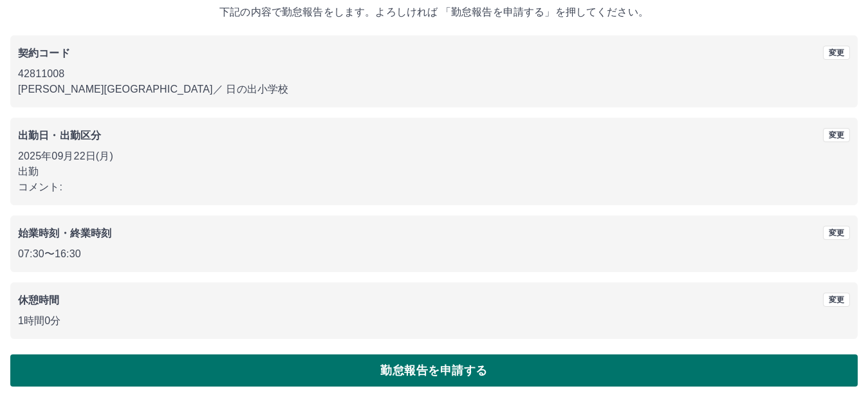 This screenshot has width=868, height=402. Describe the element at coordinates (434, 172) in the screenshot. I see `p: 出勤` at that location.